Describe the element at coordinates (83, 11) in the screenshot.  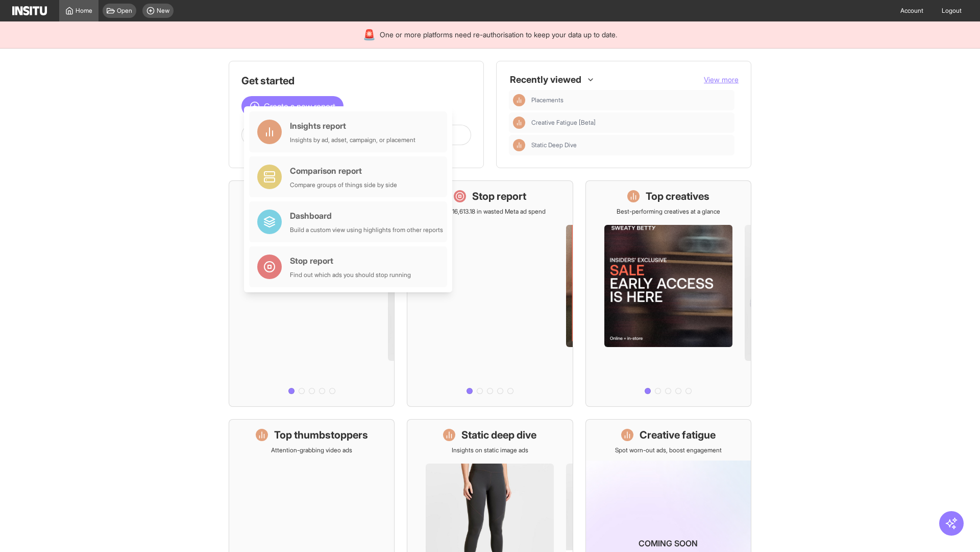
I see `span: Home` at that location.